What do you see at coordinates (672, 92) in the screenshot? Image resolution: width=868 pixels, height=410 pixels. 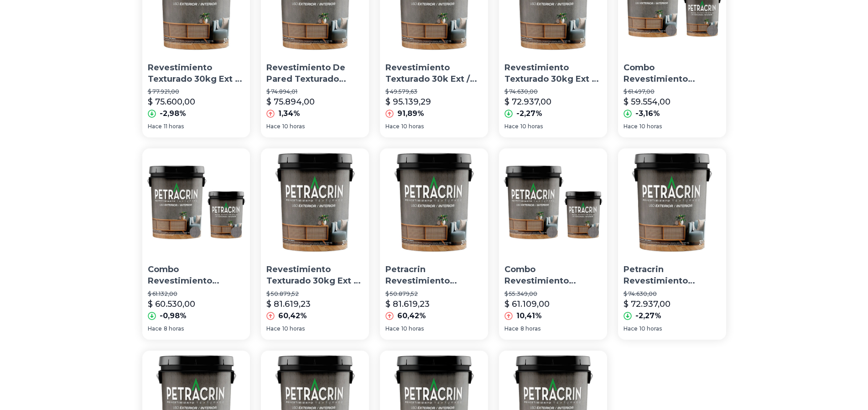 I see `p: $ 61.497,00` at bounding box center [672, 92].